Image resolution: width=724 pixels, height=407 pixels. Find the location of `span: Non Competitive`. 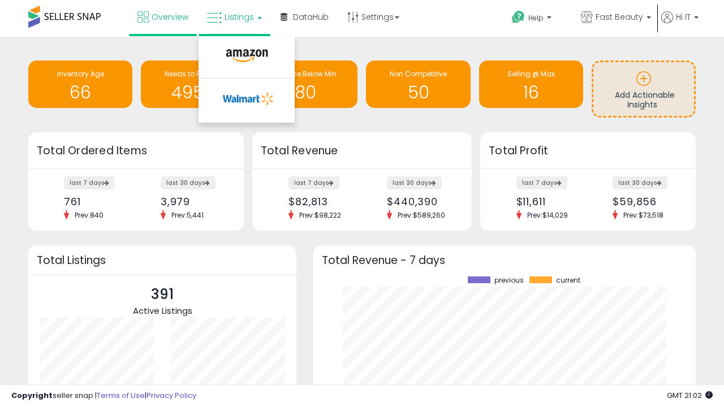

span: Non Competitive is located at coordinates (418, 74).